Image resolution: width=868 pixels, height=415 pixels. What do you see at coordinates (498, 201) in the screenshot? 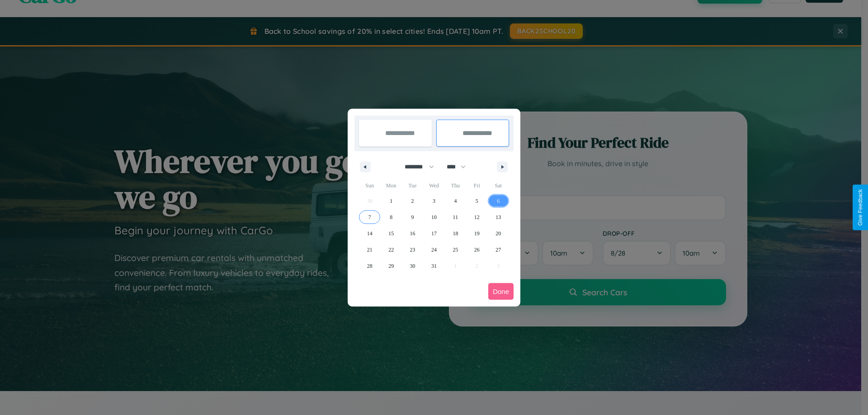
I see `button: 6` at bounding box center [498, 201].